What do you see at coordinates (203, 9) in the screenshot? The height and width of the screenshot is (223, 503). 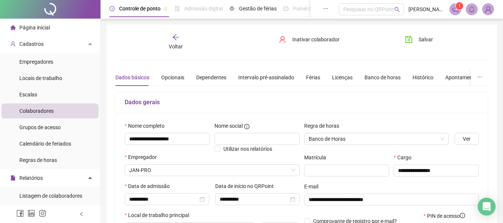 I see `span: Admissão digital` at bounding box center [203, 9].